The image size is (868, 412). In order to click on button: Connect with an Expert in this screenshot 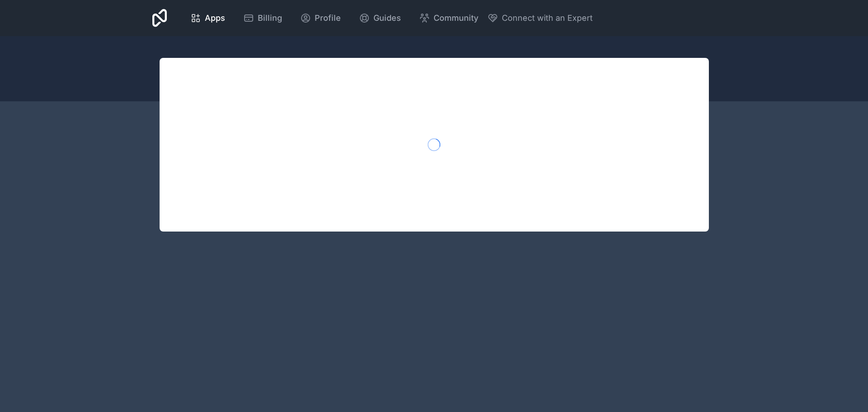, I will do `click(540, 18)`.